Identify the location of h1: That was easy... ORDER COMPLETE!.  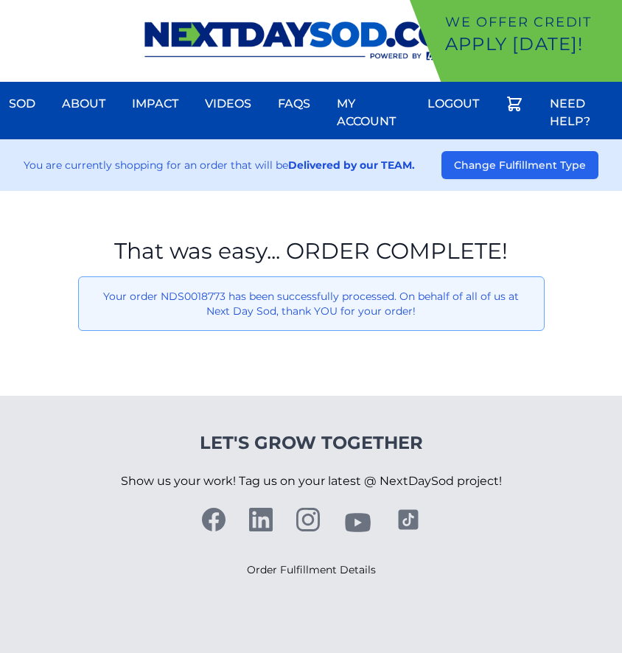
(311, 251).